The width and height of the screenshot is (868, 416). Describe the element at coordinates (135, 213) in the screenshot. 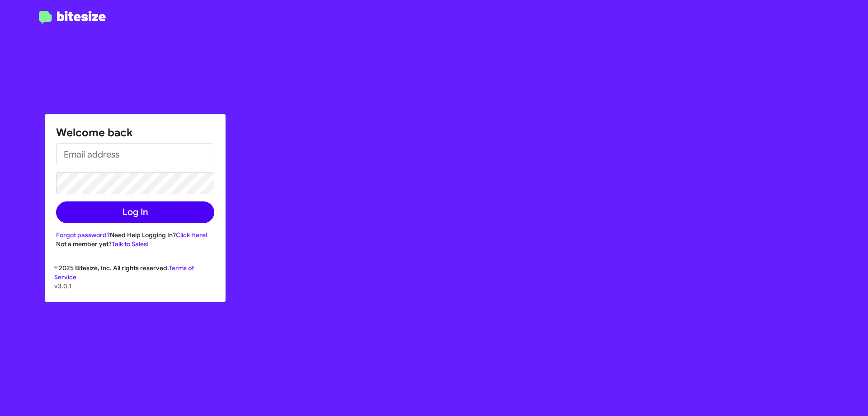

I see `button: Log In` at that location.